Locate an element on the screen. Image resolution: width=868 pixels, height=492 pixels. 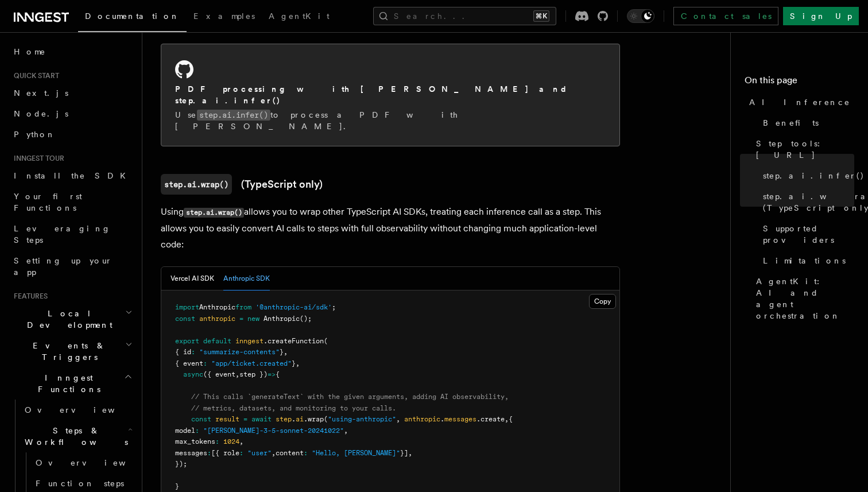
span: anthropic is located at coordinates (217, 319).